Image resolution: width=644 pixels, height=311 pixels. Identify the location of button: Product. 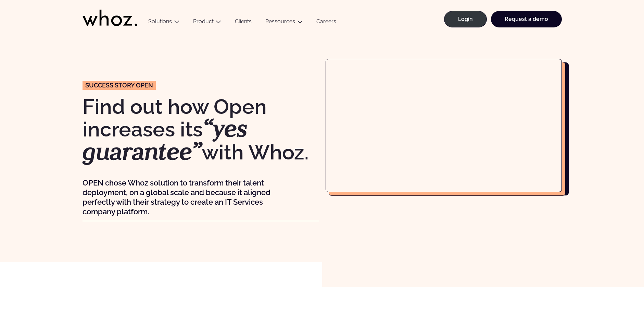
(207, 23).